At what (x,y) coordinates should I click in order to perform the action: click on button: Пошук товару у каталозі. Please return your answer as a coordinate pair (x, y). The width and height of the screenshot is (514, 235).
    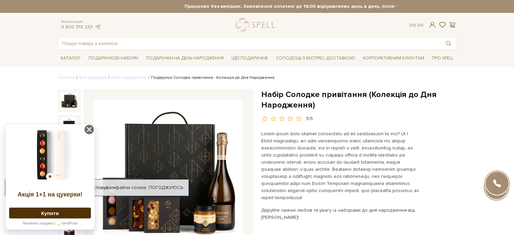
    Looking at the image, I should click on (448, 43).